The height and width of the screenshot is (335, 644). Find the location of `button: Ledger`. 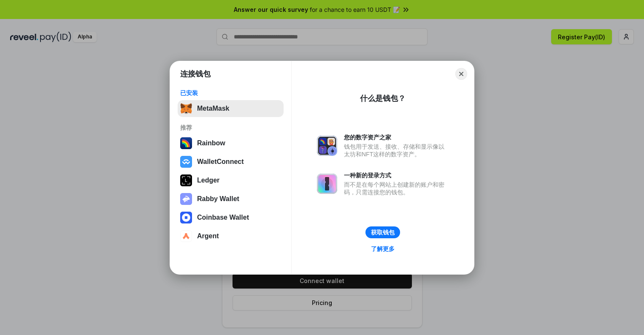

button: Ledger is located at coordinates (230, 180).